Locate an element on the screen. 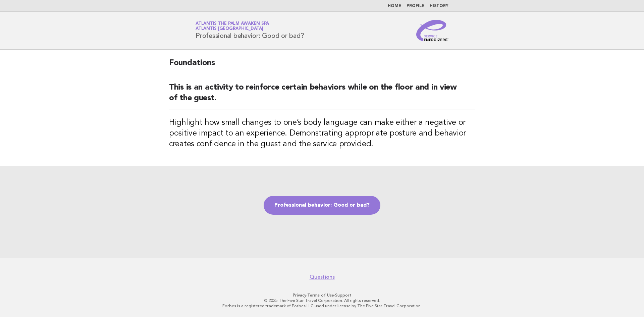 This screenshot has width=644, height=317. a: History is located at coordinates (439, 6).